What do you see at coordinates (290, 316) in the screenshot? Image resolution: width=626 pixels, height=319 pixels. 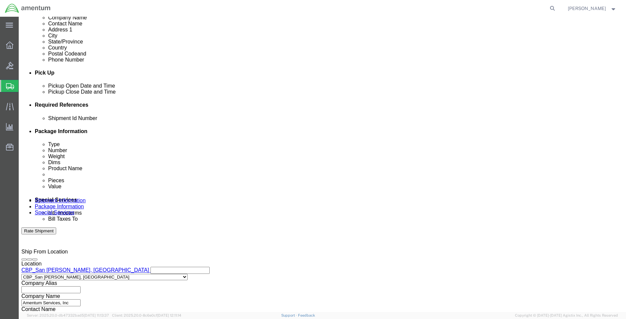 I see `a: Support` at bounding box center [290, 316].